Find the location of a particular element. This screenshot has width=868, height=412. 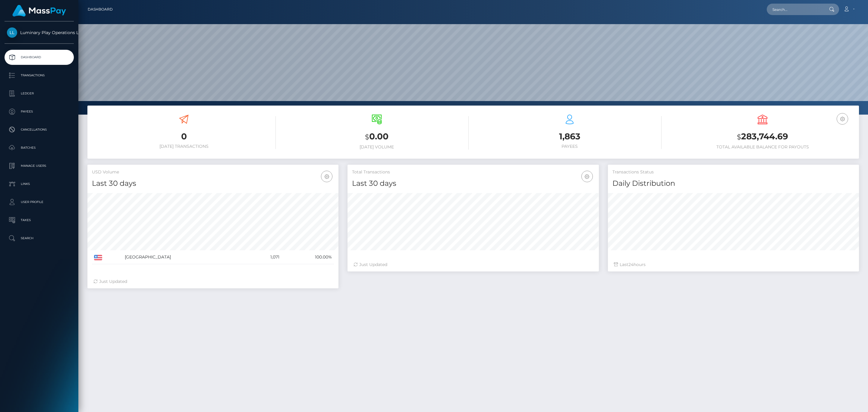

a: User Profile is located at coordinates (39, 202).